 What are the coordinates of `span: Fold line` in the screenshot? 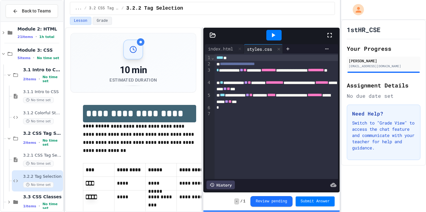 It's located at (213, 58).